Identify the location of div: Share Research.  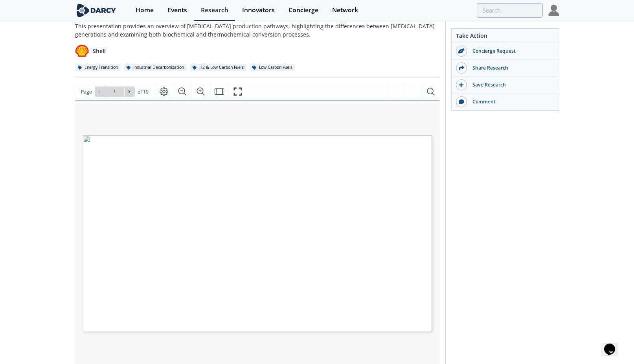
(511, 68).